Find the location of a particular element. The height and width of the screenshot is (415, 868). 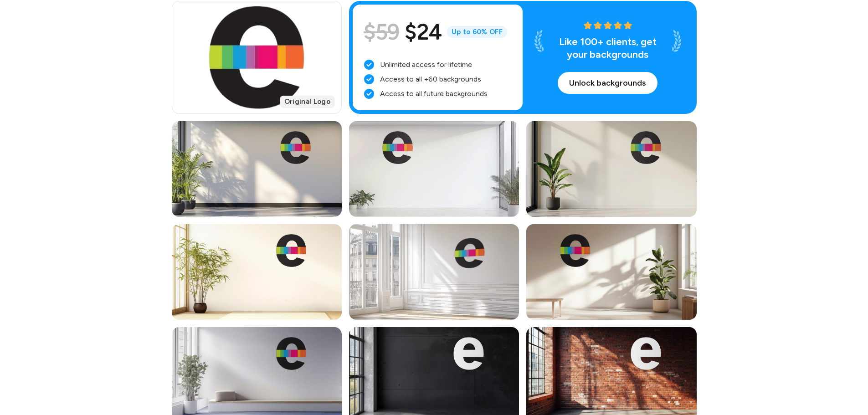

span: Unlock backgrounds is located at coordinates (607, 83).